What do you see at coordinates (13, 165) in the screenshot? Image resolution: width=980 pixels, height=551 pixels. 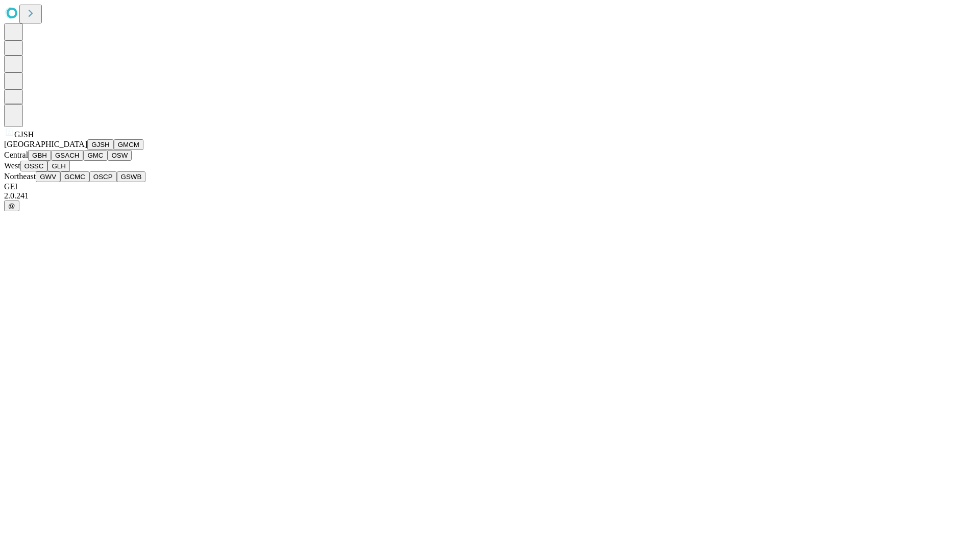 I see `span: West` at bounding box center [13, 165].